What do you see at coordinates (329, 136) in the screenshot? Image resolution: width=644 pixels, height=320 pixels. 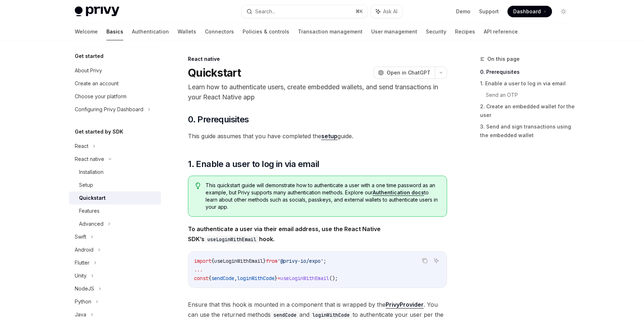 I see `a: setup` at bounding box center [329, 136].